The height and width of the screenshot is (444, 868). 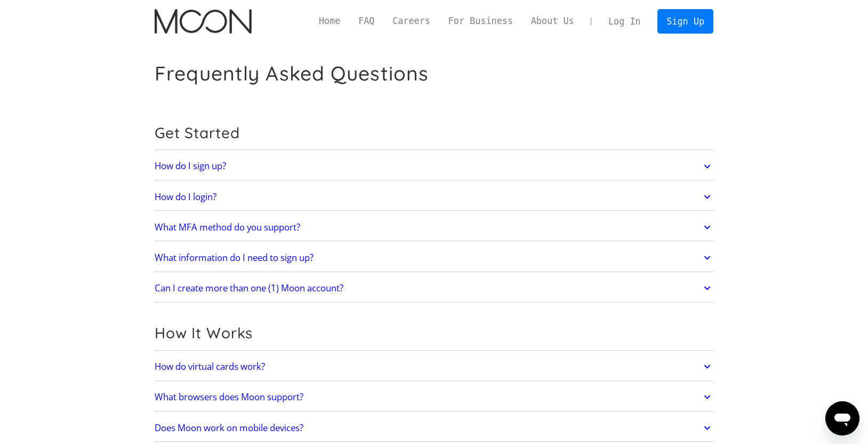 What do you see at coordinates (434, 333) in the screenshot?
I see `h2: How It Works` at bounding box center [434, 333].